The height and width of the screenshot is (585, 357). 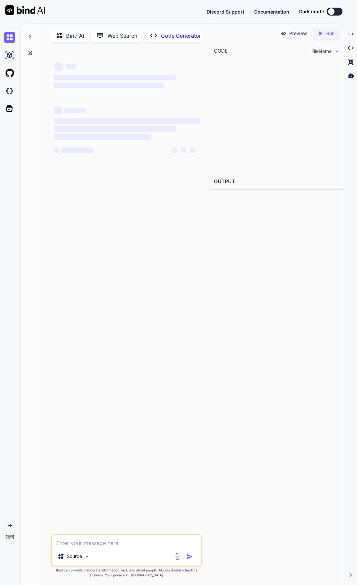 What do you see at coordinates (272, 12) in the screenshot?
I see `button: Documentation` at bounding box center [272, 12].